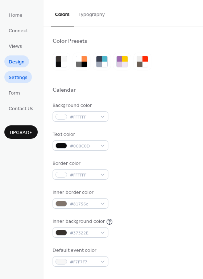 This screenshot has width=203, height=279. Describe the element at coordinates (18, 77) in the screenshot. I see `span: Settings` at that location.